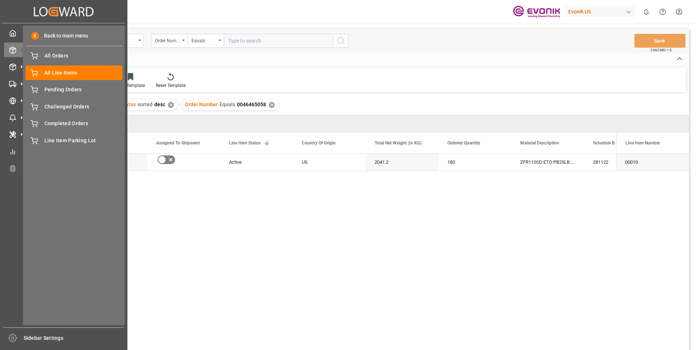 Image resolution: width=696 pixels, height=350 pixels. Describe the element at coordinates (74, 123) in the screenshot. I see `a: Completed Orders` at that location.